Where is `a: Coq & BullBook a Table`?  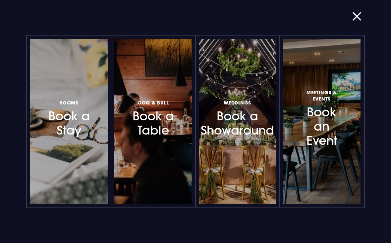 a: Coq & BullBook a Table is located at coordinates (153, 122).